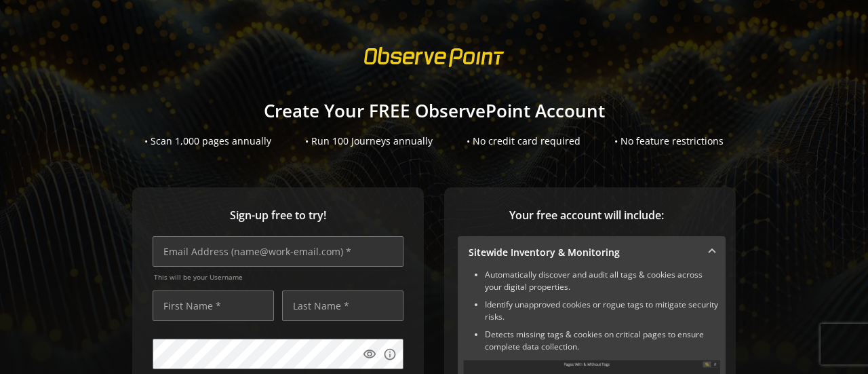 The height and width of the screenshot is (374, 868). Describe the element at coordinates (602, 340) in the screenshot. I see `li: Detects missing tags & cookies on critical pages to ensure complete data collection.` at that location.